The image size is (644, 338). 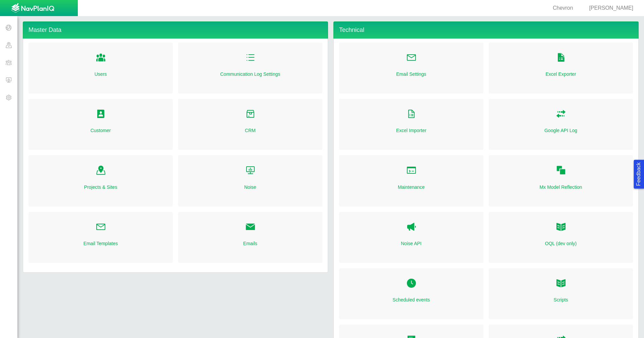 What do you see at coordinates (250, 187) in the screenshot?
I see `a: Noise` at bounding box center [250, 187].